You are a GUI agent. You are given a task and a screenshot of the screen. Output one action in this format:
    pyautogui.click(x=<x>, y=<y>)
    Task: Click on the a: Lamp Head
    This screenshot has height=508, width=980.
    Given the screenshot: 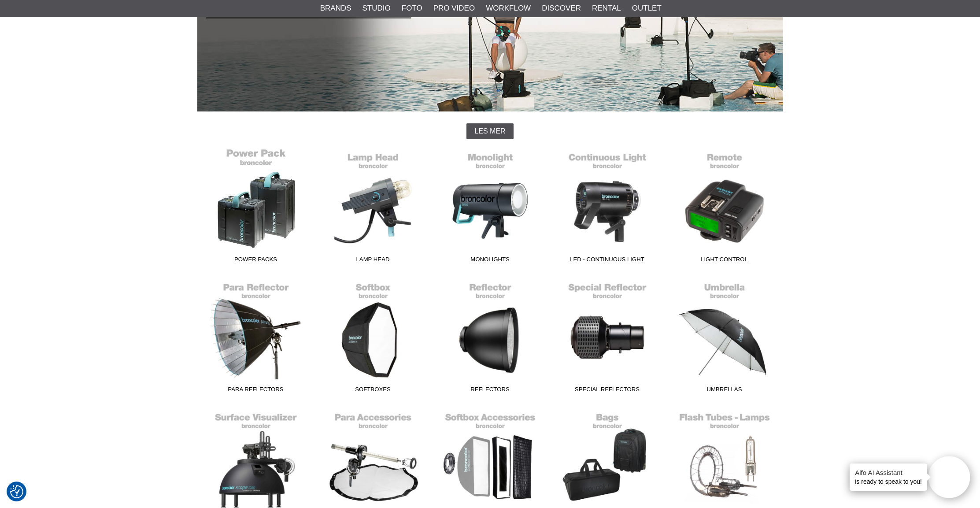 What is the action you would take?
    pyautogui.click(x=373, y=208)
    